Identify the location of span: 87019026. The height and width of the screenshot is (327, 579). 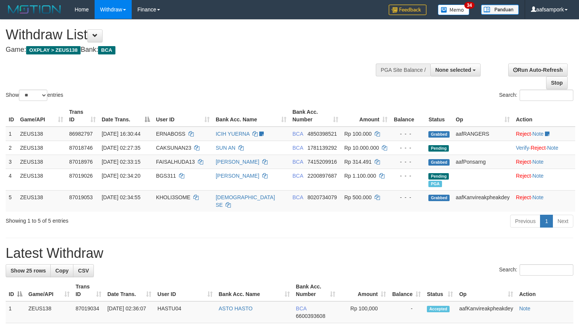
(81, 176).